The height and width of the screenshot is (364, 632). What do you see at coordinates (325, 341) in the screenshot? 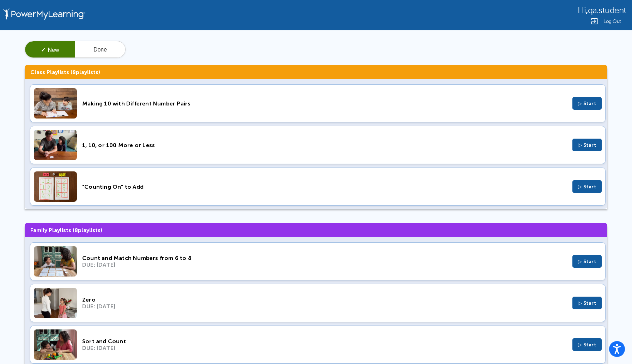
I see `div: Sort and Count` at bounding box center [325, 341].